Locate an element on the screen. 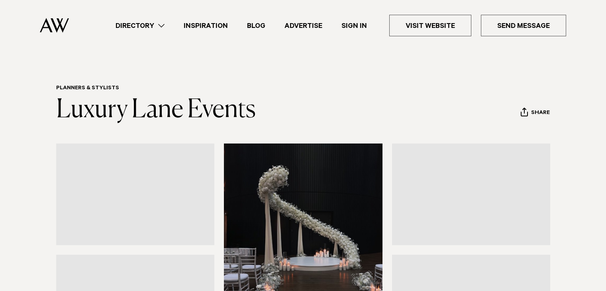  a: Send Message is located at coordinates (524, 26).